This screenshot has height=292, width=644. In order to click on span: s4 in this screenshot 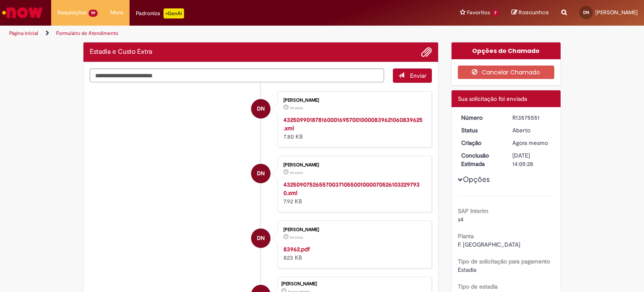, I will do `click(461, 219)`.